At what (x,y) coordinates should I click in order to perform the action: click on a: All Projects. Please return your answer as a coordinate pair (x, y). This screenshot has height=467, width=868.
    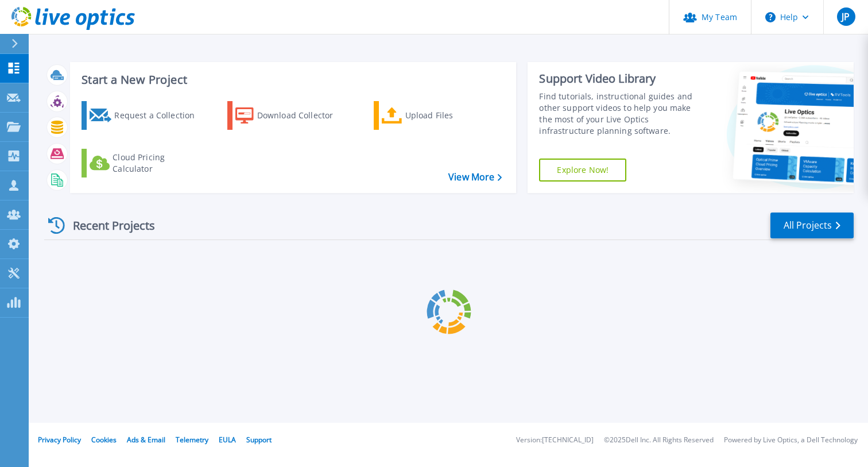
    Looking at the image, I should click on (812, 225).